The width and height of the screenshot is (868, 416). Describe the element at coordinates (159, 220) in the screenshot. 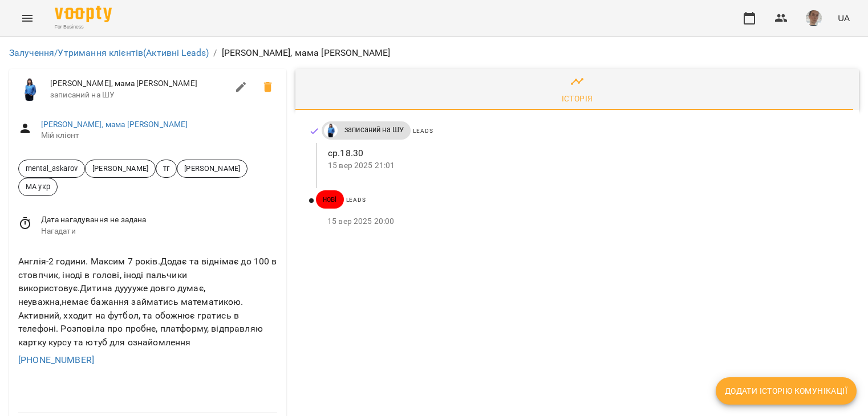

I see `span: Дата нагадування не задана` at that location.